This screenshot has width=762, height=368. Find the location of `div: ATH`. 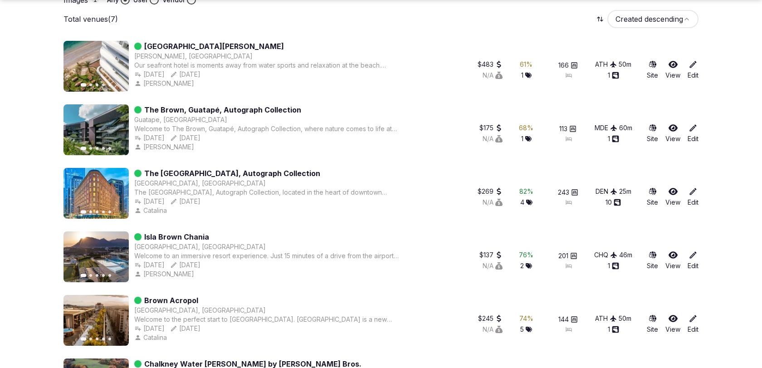

div: ATH is located at coordinates (606, 64).